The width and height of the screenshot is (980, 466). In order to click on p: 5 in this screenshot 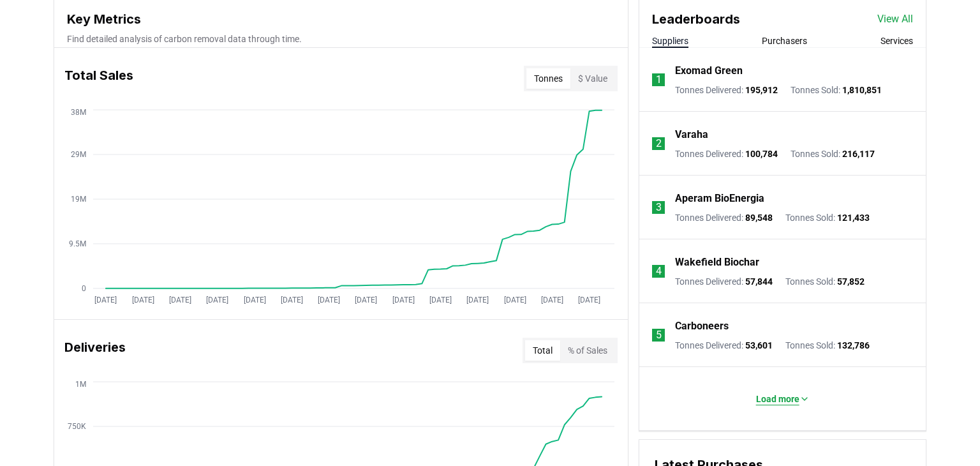, I will do `click(658, 335)`.